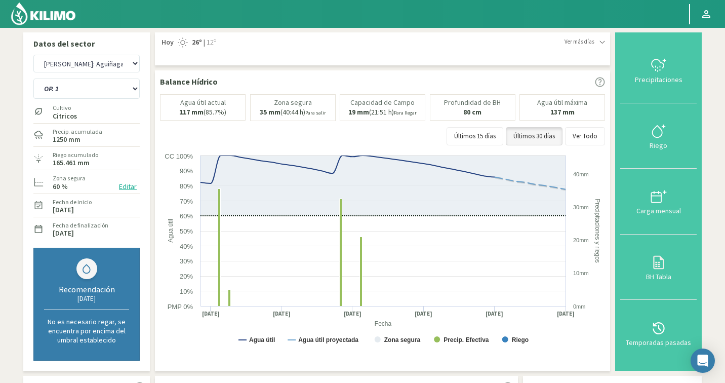 This screenshot has width=725, height=383. What do you see at coordinates (179, 156) in the screenshot?
I see `text: CC 100%` at bounding box center [179, 156].